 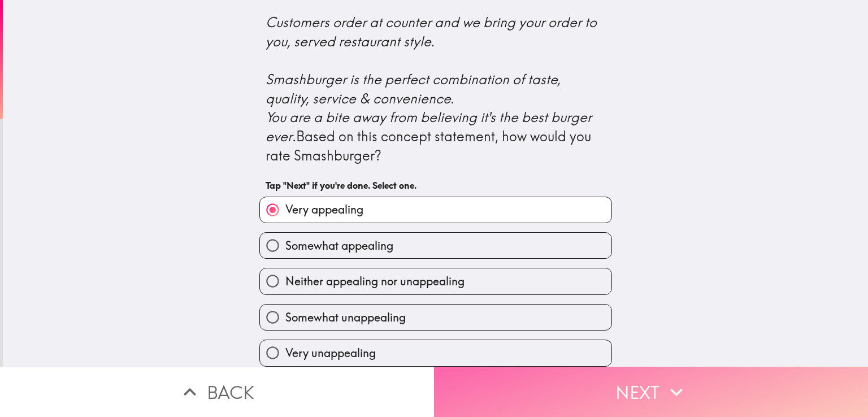 What do you see at coordinates (436, 185) in the screenshot?
I see `h6: Tap "Next" if you're done. Select one.` at bounding box center [436, 185].